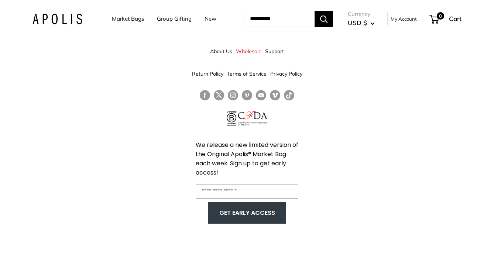  What do you see at coordinates (275, 95) in the screenshot?
I see `a: Follow us on Vimeo` at bounding box center [275, 95].